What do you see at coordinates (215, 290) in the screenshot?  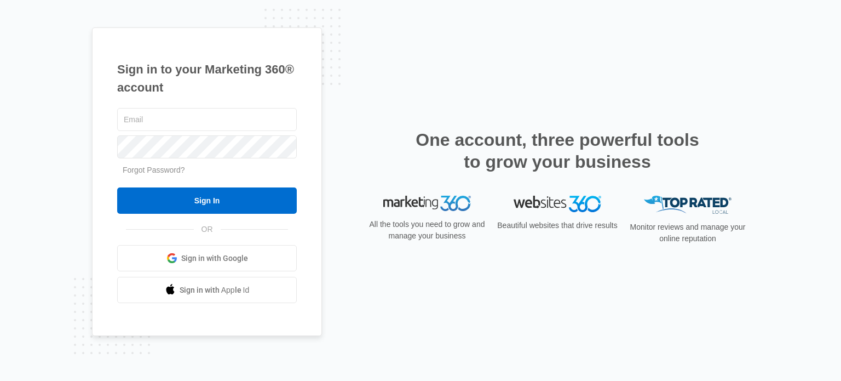 I see `span: Sign in with Apple Id` at bounding box center [215, 290].